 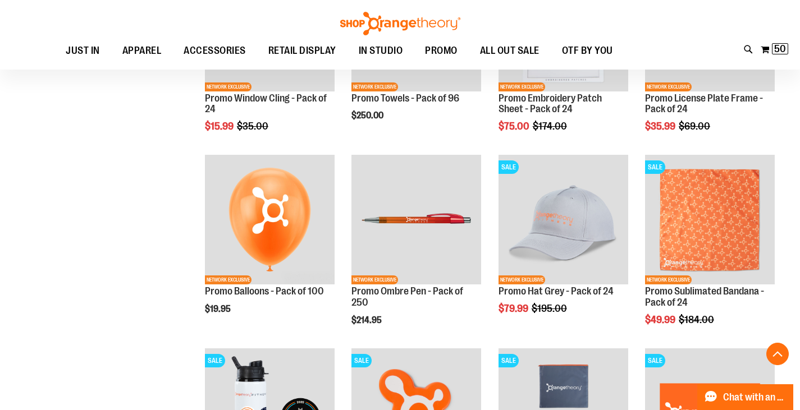 I want to click on span: $35.00, so click(x=253, y=126).